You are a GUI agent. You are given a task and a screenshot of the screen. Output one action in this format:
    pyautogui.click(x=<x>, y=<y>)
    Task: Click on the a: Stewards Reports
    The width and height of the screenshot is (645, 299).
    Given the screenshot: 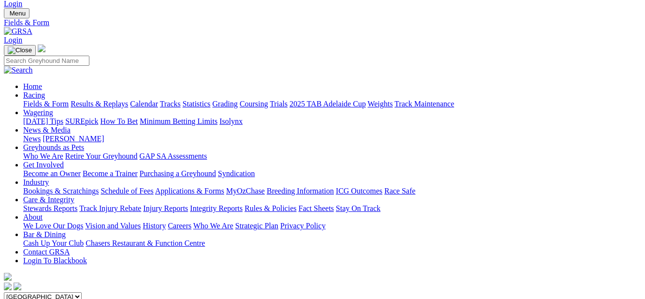 What is the action you would take?
    pyautogui.click(x=50, y=208)
    